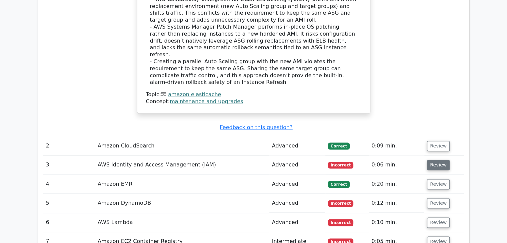  What do you see at coordinates (69, 165) in the screenshot?
I see `td: 3` at bounding box center [69, 165].